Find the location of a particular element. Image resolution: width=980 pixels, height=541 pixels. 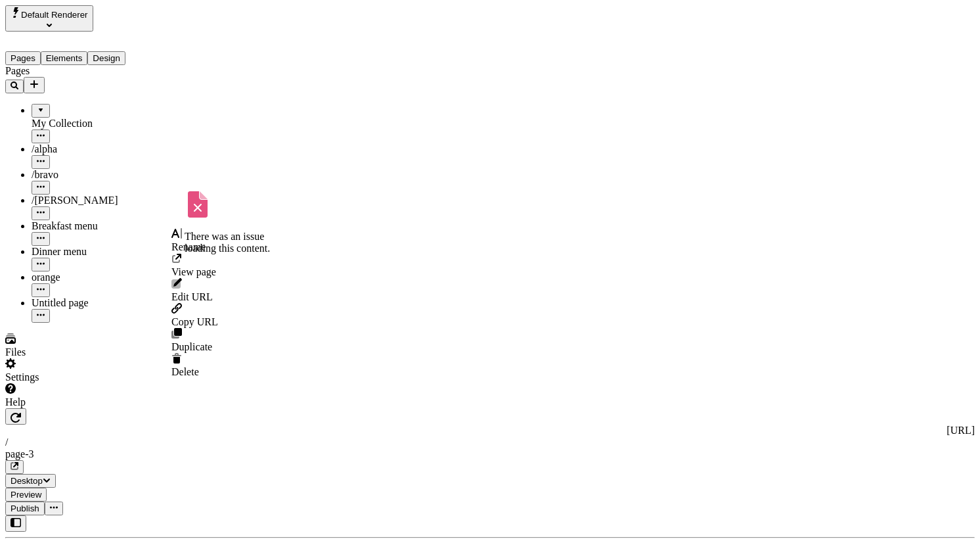

p: There was an issue loading this content. is located at coordinates (234, 242).